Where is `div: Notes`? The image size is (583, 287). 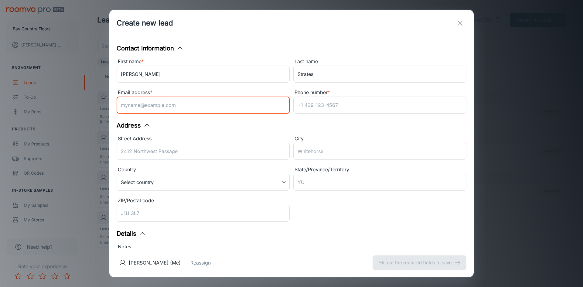 div: Notes is located at coordinates (291, 247).